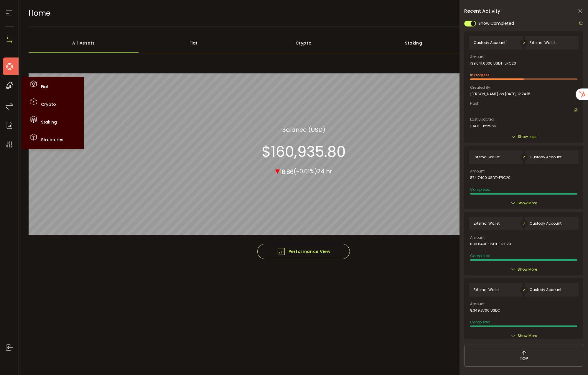 This screenshot has height=375, width=588. Describe the element at coordinates (40, 13) in the screenshot. I see `span: Home` at that location.